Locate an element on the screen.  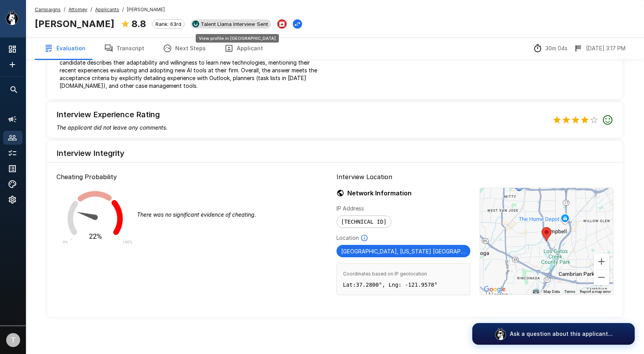
img: Google is located at coordinates (495, 290).